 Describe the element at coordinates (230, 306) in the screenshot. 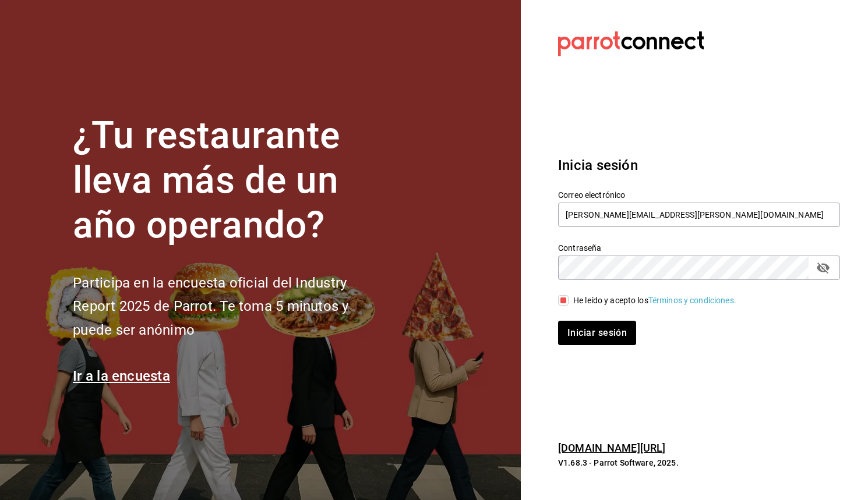

I see `h2: Participa en la encuesta oficial del Industry Report 2025 de Parrot. Te toma 5 minutos y puede se...` at that location.